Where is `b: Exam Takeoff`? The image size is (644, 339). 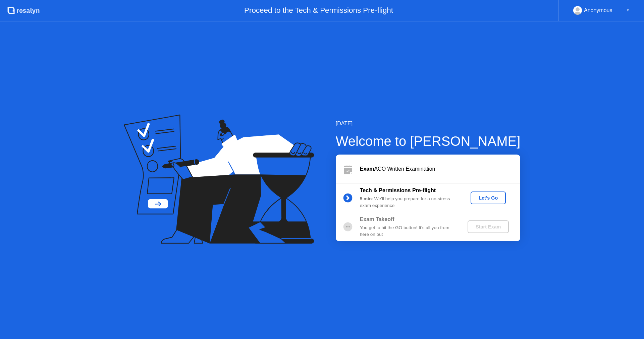 b: Exam Takeoff is located at coordinates (377, 219).